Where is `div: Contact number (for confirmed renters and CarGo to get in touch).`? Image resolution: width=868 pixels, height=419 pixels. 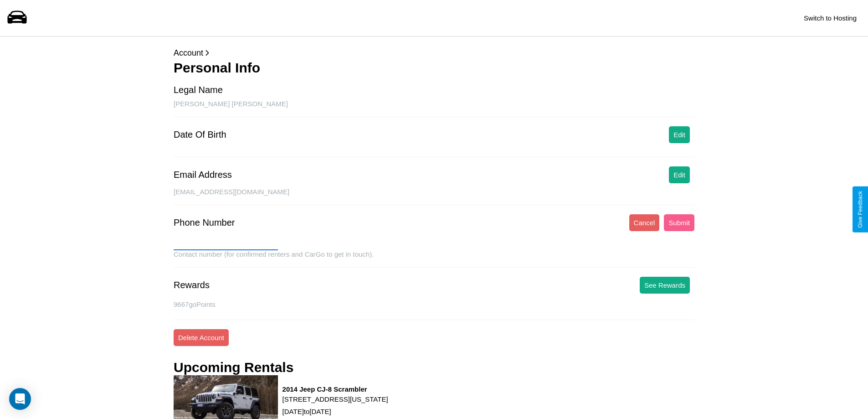 div: Contact number (for confirmed renters and CarGo to get in touch). is located at coordinates (434, 259).